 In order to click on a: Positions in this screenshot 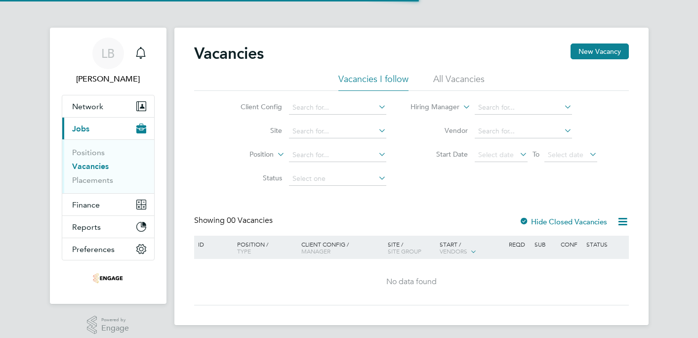, I will do `click(88, 152)`.